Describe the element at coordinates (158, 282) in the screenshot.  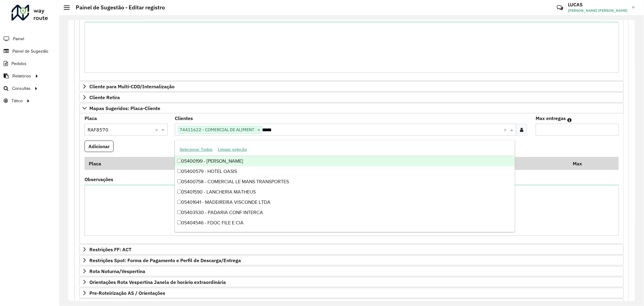
I see `span: Orientações Rota Vespertina Janela de horário extraordinária` at that location.